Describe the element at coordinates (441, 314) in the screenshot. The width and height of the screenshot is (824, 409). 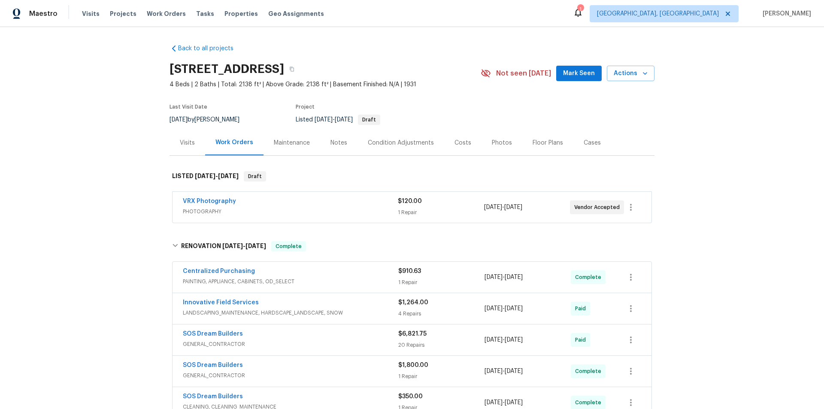
I see `div: 4 Repairs` at that location.